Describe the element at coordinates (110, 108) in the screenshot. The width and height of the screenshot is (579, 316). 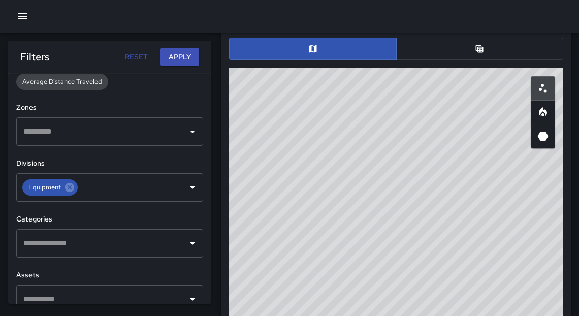
I see `h6: Zones` at that location.